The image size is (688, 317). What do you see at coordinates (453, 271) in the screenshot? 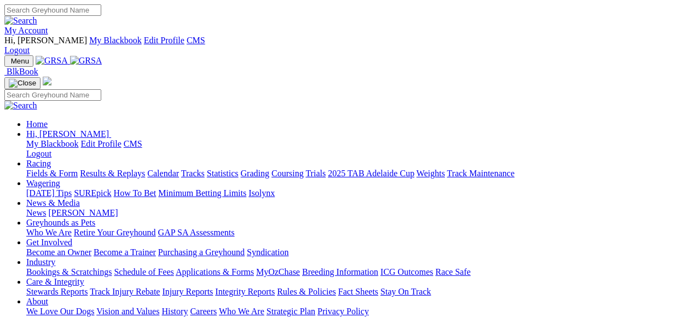
I see `a: Race Safe` at bounding box center [453, 271].